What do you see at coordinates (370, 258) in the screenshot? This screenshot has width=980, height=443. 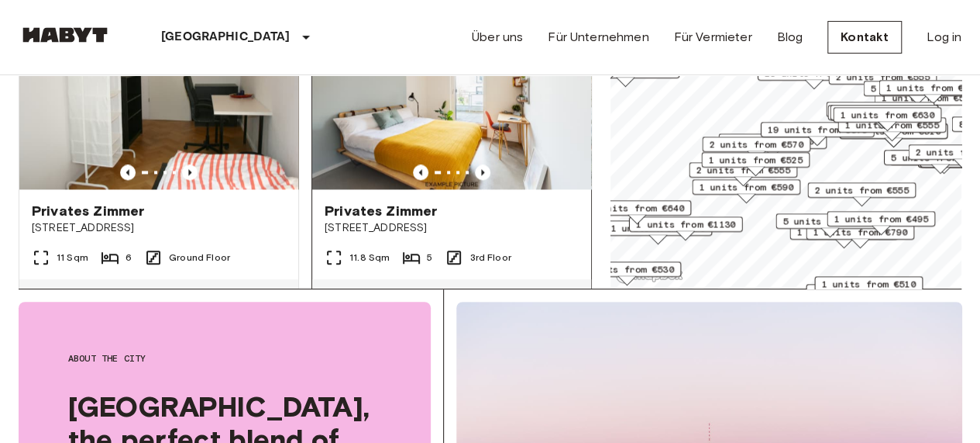 I see `span: 11.8 Sqm` at bounding box center [370, 258].